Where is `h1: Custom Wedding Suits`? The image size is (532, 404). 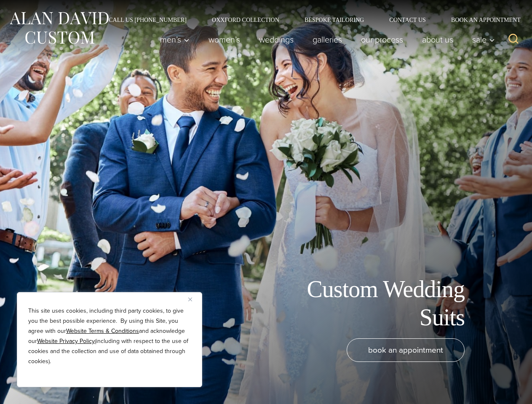 h1: Custom Wedding Suits is located at coordinates (369, 303).